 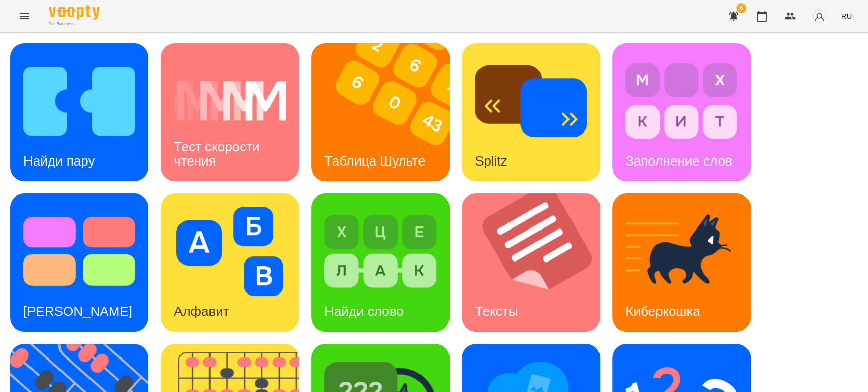 I want to click on button: Menu, so click(x=25, y=16).